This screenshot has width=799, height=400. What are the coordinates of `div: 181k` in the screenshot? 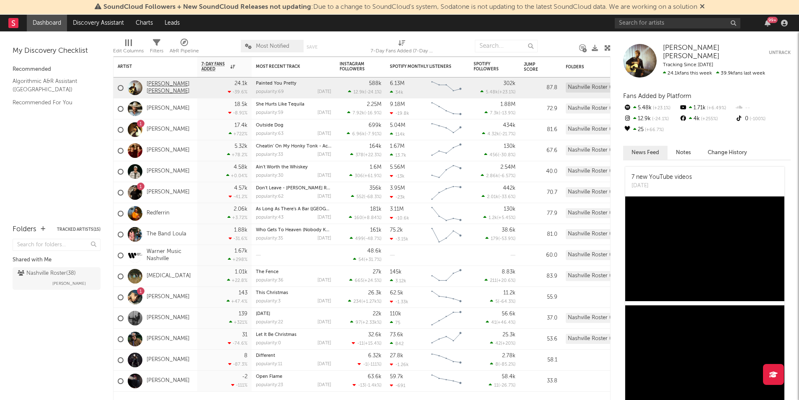 It's located at (375, 209).